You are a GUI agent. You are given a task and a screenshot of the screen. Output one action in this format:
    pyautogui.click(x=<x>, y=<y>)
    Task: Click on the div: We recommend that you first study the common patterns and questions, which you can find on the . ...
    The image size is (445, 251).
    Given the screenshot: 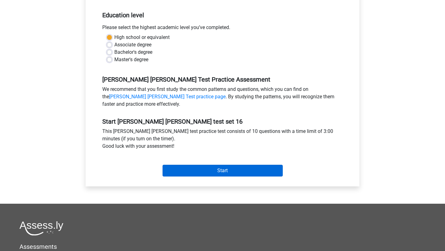 What is the action you would take?
    pyautogui.click(x=223, y=98)
    